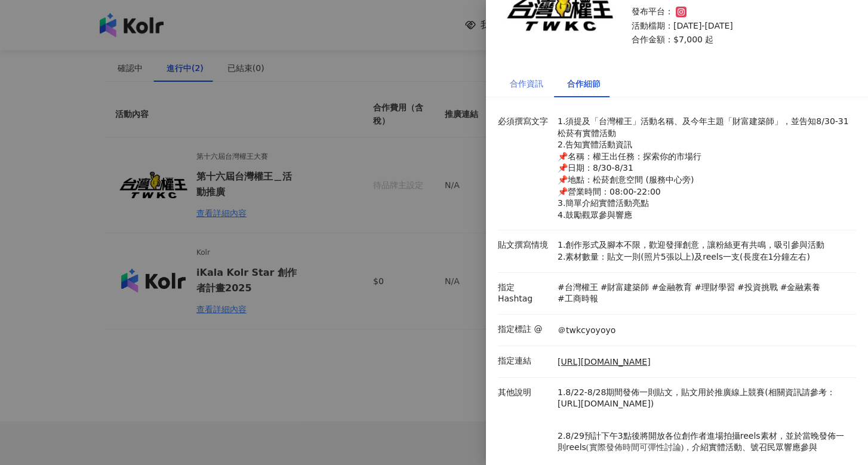  I want to click on p: 指定 Hashtag, so click(525, 293).